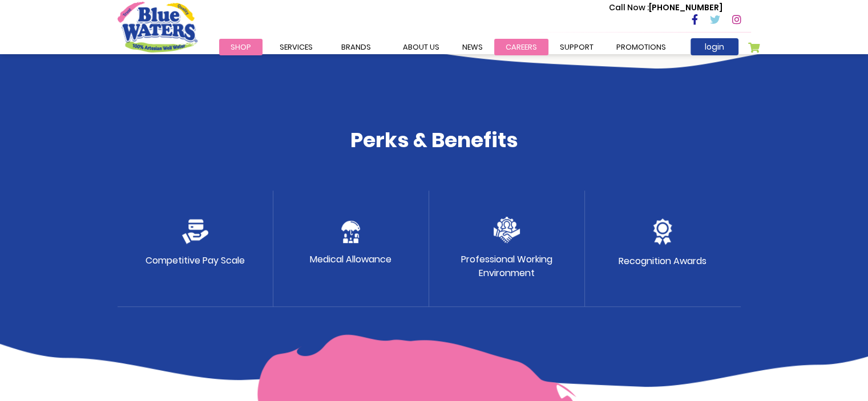 This screenshot has height=401, width=868. Describe the element at coordinates (421, 47) in the screenshot. I see `a: about us` at that location.